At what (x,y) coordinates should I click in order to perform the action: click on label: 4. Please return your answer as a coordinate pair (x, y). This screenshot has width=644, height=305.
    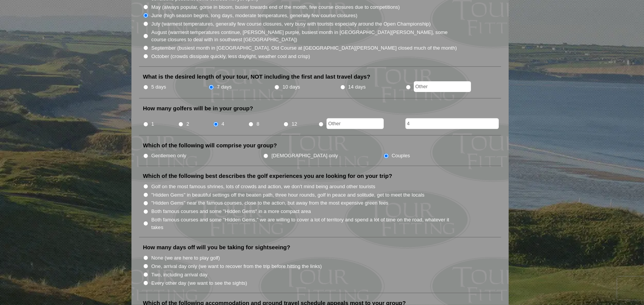
    Looking at the image, I should click on (223, 124).